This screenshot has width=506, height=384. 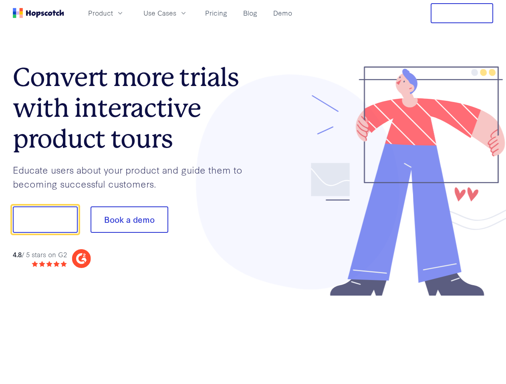 I want to click on span: Use Cases, so click(x=160, y=13).